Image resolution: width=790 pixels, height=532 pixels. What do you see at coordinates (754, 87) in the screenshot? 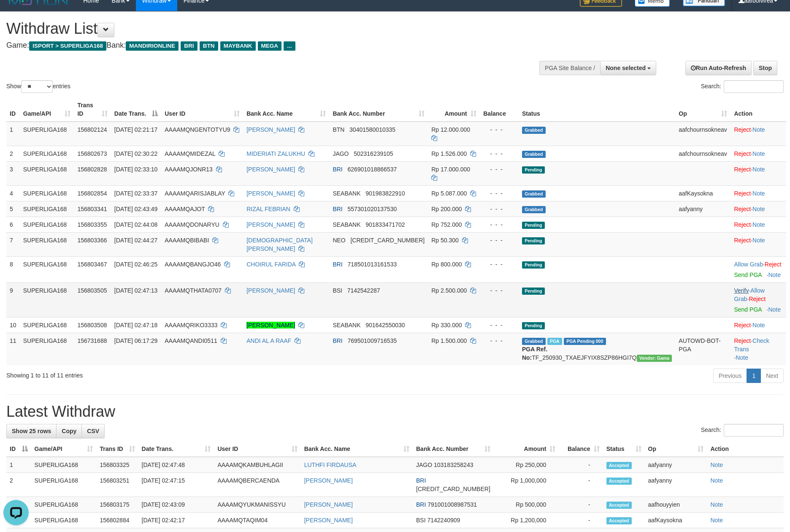
I see `input: Search:` at bounding box center [754, 87].